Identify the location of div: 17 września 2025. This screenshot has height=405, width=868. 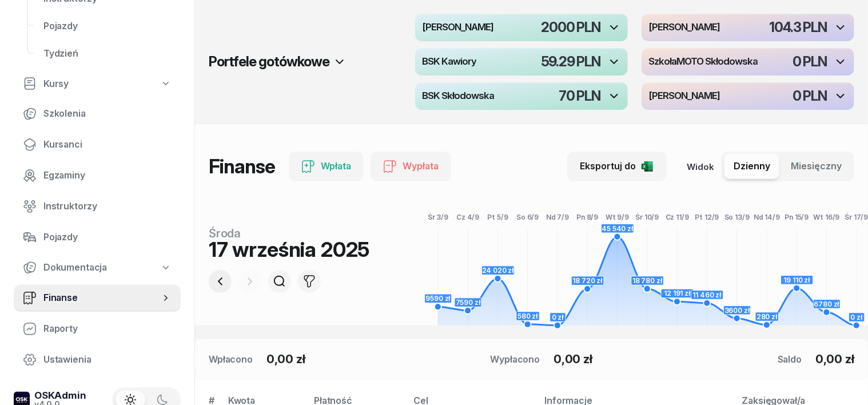
(289, 249).